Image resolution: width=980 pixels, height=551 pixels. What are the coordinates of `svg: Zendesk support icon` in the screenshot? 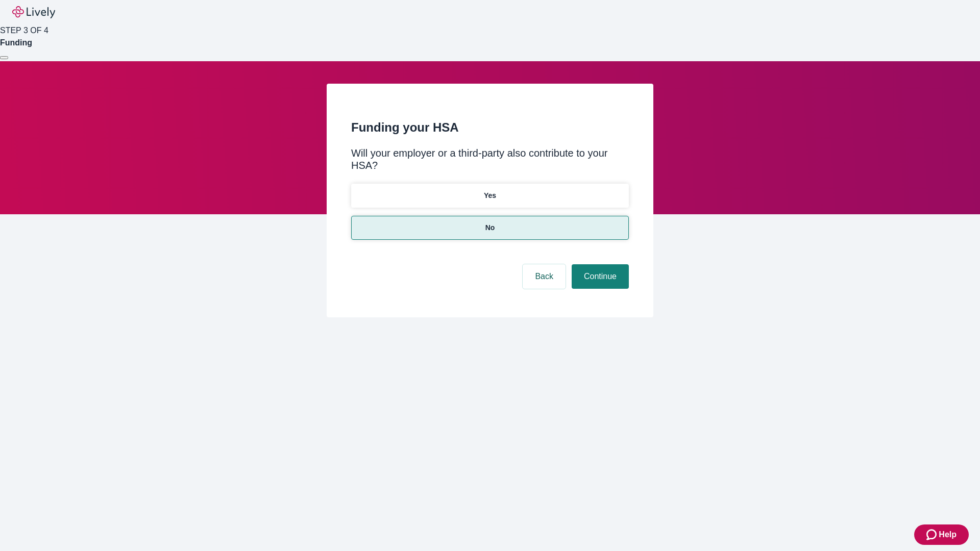 It's located at (933, 534).